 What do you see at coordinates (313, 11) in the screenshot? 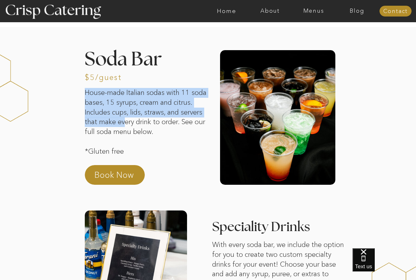
I see `nav: Menus` at bounding box center [313, 11].